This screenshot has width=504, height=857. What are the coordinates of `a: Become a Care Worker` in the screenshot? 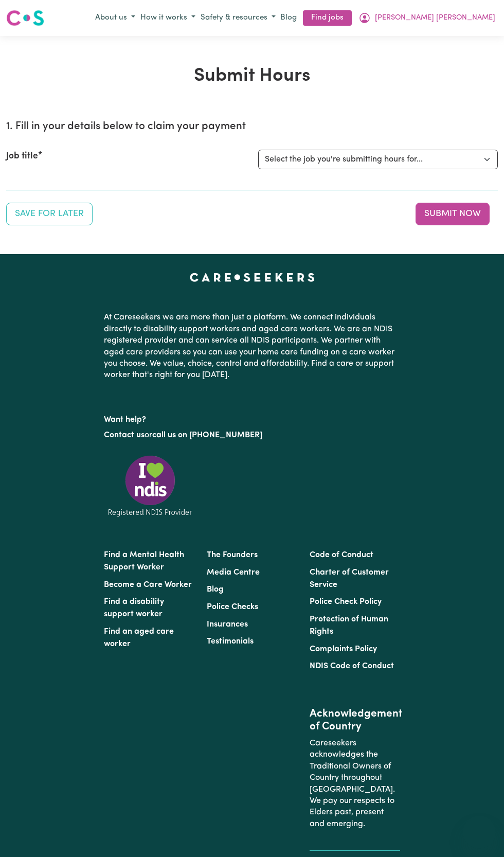 It's located at (148, 585).